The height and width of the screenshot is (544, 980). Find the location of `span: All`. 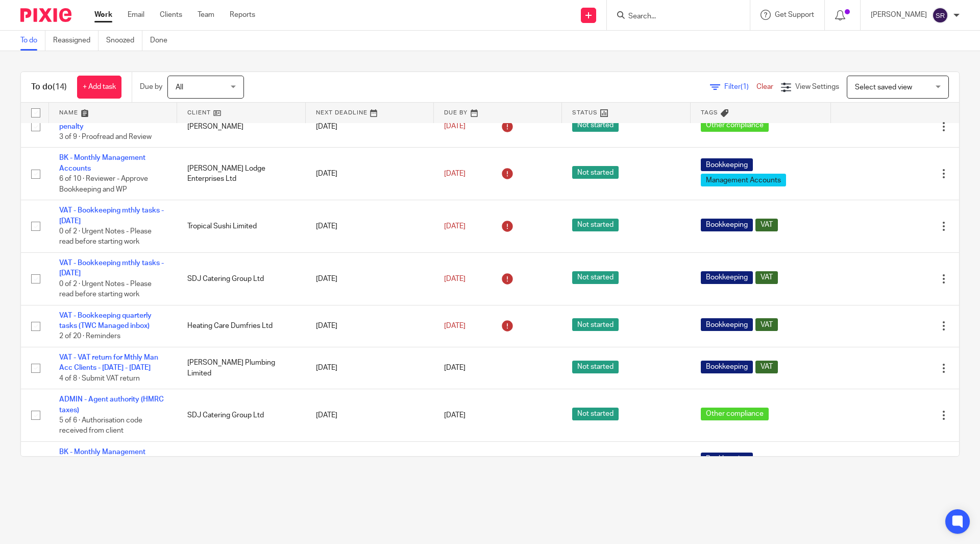

span: All is located at coordinates (179, 88).